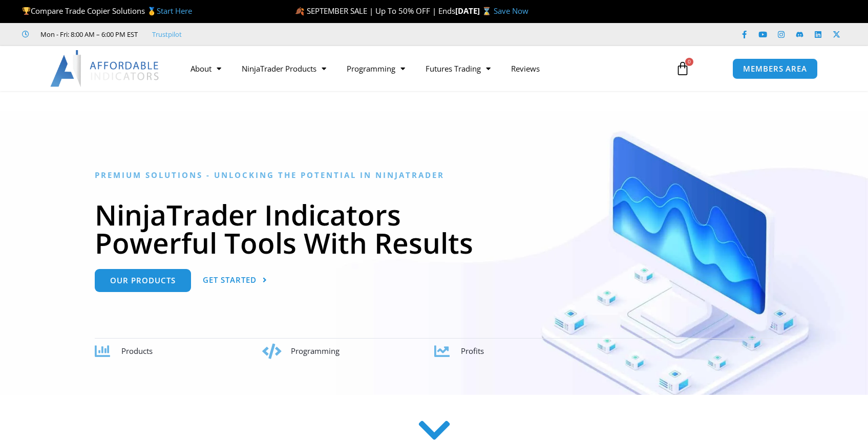 Image resolution: width=868 pixels, height=448 pixels. I want to click on a: MEMBERS AREA, so click(775, 69).